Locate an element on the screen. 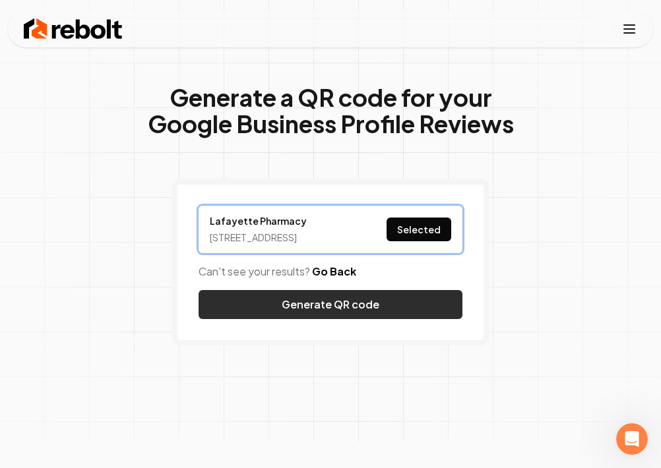  button: Toggle mobile menu is located at coordinates (629, 29).